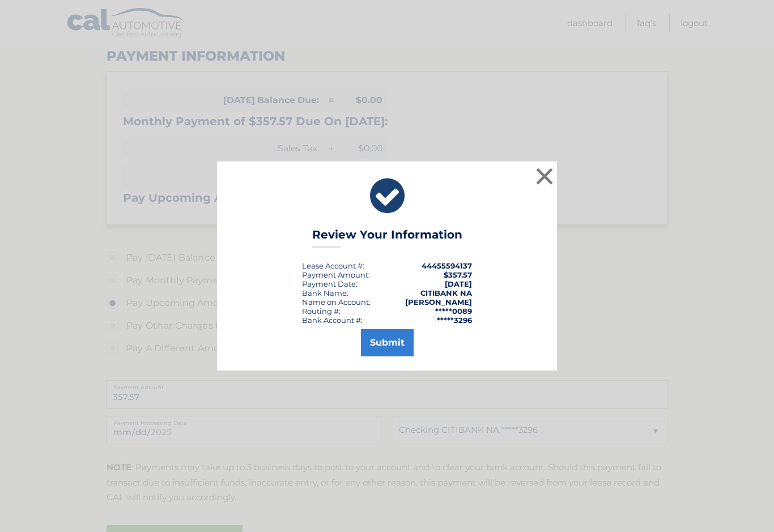 This screenshot has width=774, height=532. Describe the element at coordinates (321, 311) in the screenshot. I see `div: Routing #:` at that location.